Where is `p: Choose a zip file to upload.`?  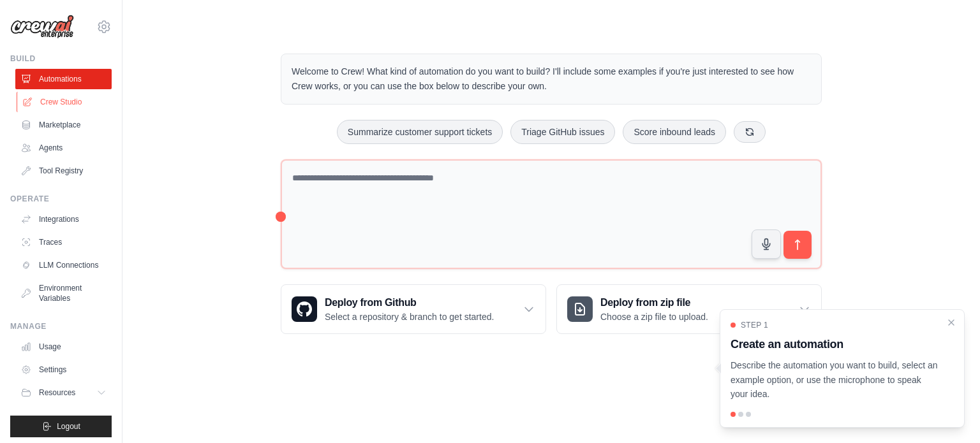 p: Choose a zip file to upload. is located at coordinates (654, 317).